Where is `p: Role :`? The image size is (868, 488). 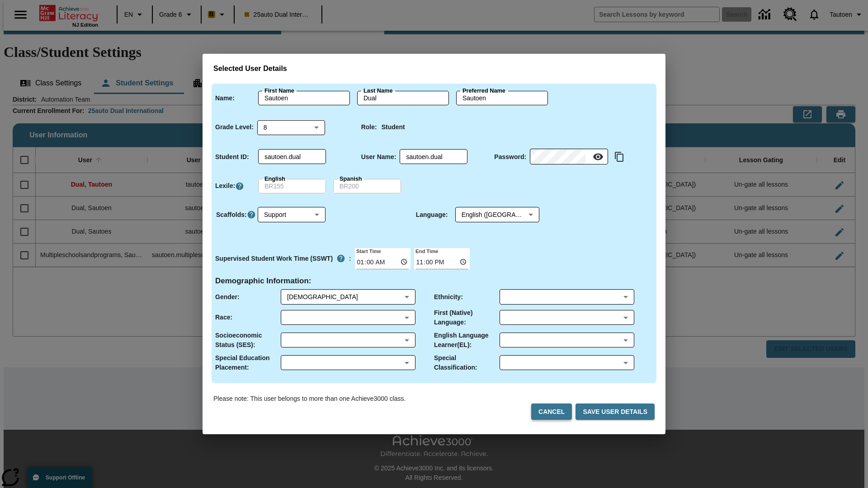
p: Role : is located at coordinates (369, 127).